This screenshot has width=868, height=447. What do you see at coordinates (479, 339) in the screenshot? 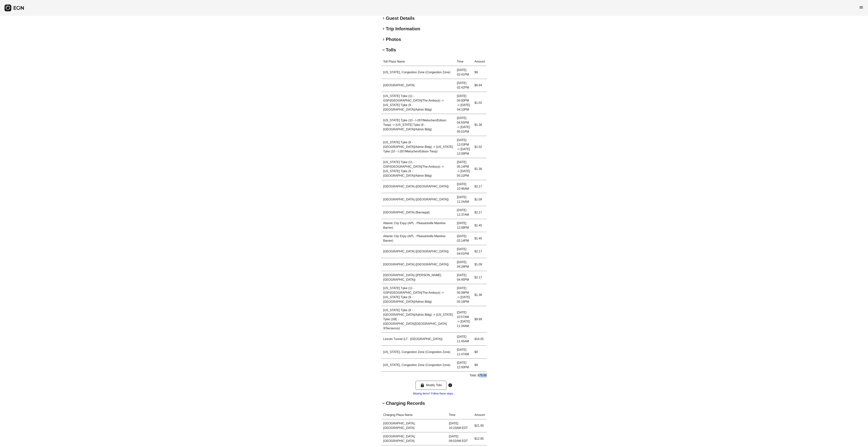
I see `td: $16.05` at bounding box center [479, 339].